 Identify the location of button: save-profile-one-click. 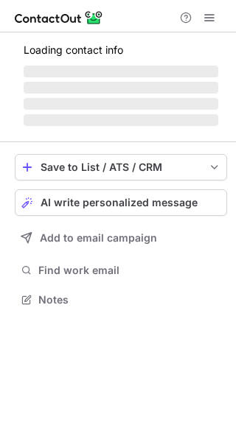
(121, 167).